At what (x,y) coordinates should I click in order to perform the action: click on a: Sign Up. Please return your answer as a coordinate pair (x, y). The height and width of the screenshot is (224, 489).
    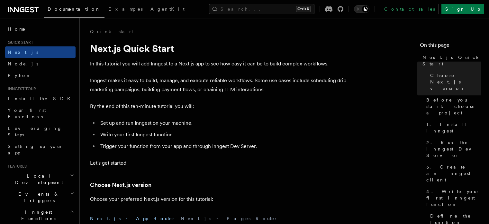
    Looking at the image, I should click on (463, 9).